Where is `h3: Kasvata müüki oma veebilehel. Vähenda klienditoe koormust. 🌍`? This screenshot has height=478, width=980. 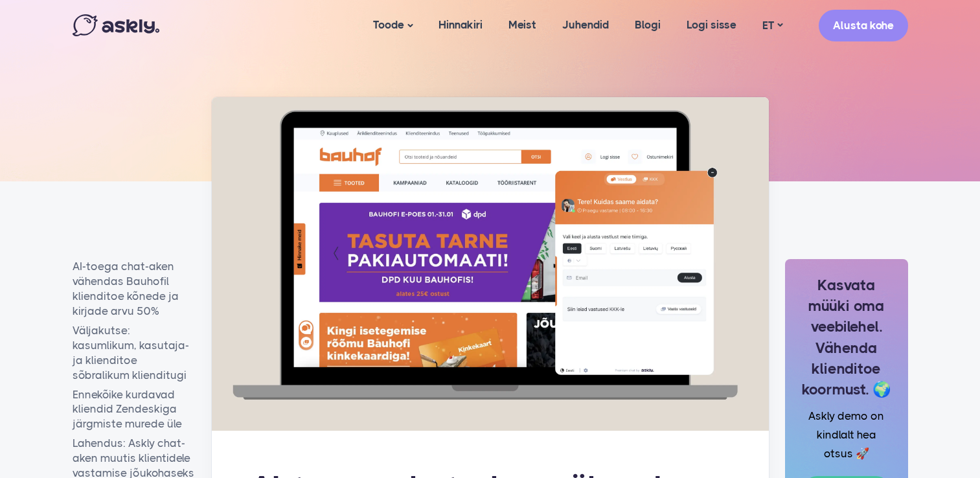
h3: Kasvata müüki oma veebilehel. Vähenda klienditoe koormust. 🌍 is located at coordinates (847, 338).